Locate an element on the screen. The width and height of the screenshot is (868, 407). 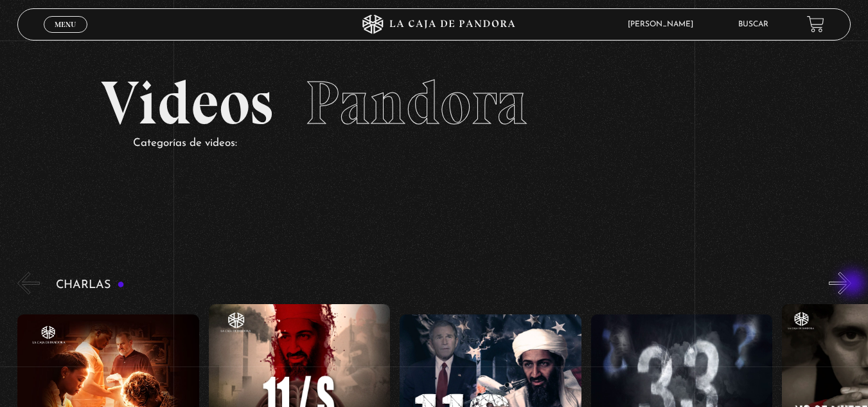
h3: Charlas is located at coordinates (90, 285).